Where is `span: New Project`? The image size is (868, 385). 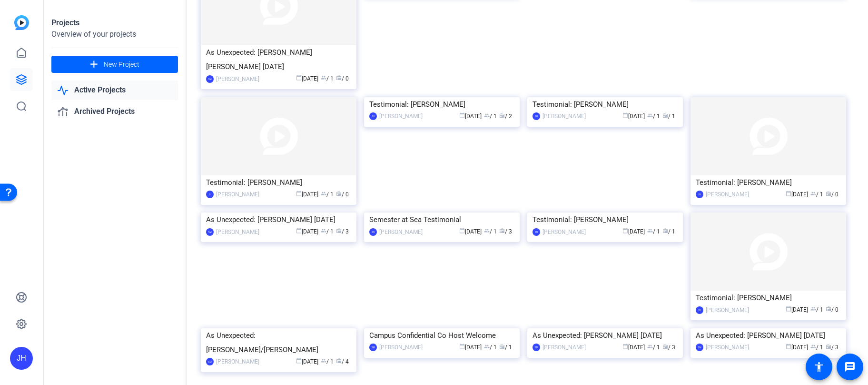 span: New Project is located at coordinates (122, 65).